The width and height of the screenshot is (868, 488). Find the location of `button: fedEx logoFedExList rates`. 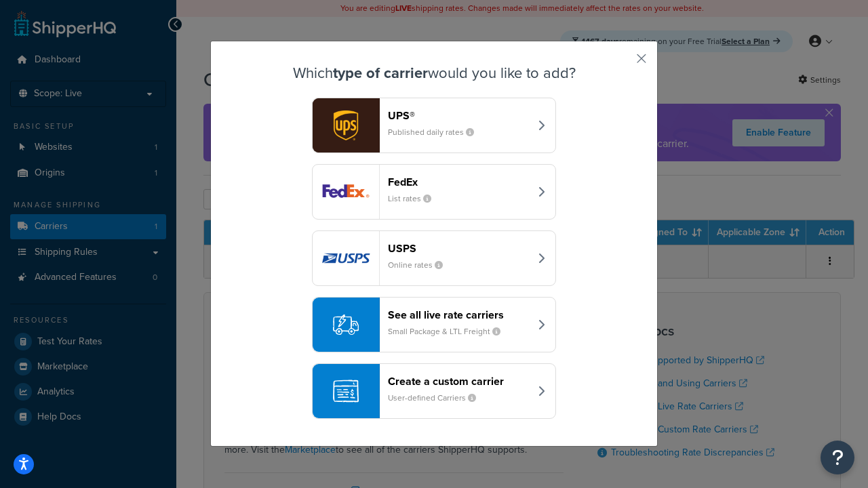

button: fedEx logoFedExList rates is located at coordinates (434, 192).